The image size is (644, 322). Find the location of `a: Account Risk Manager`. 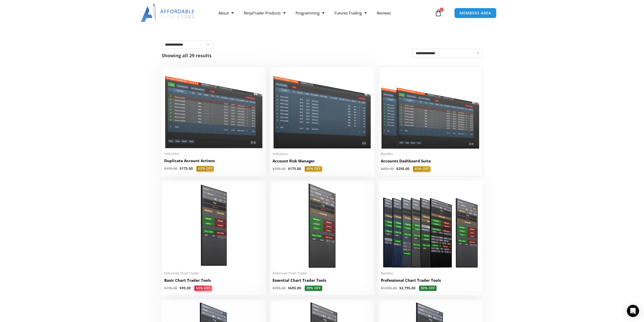

a: Account Risk Manager is located at coordinates (322, 162).